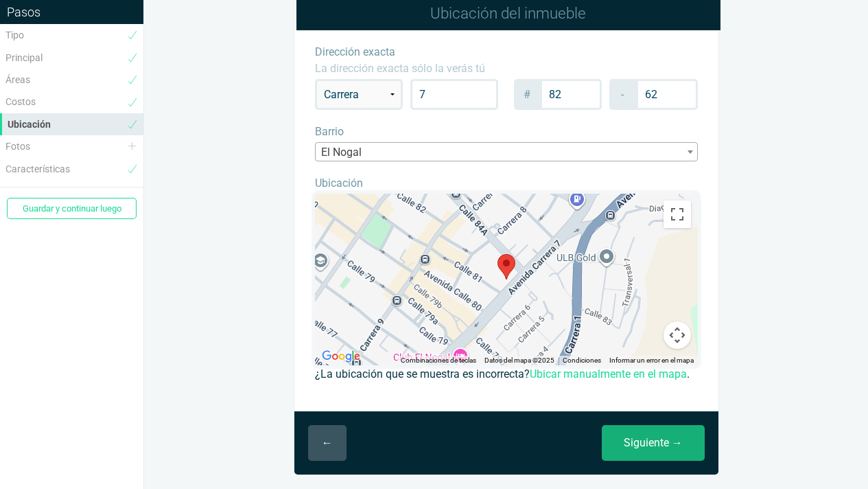 The height and width of the screenshot is (489, 868). What do you see at coordinates (571, 94) in the screenshot?
I see `input: 8A` at bounding box center [571, 94].